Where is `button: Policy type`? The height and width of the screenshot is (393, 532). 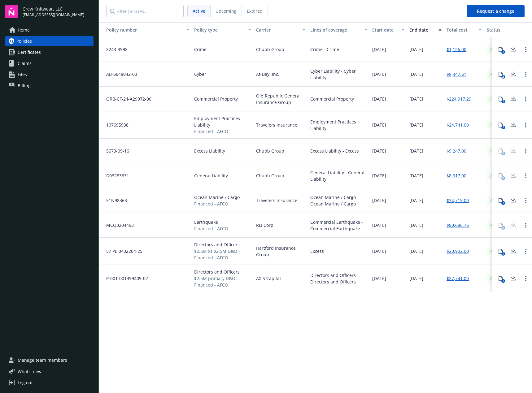 button: Policy type is located at coordinates (223, 30).